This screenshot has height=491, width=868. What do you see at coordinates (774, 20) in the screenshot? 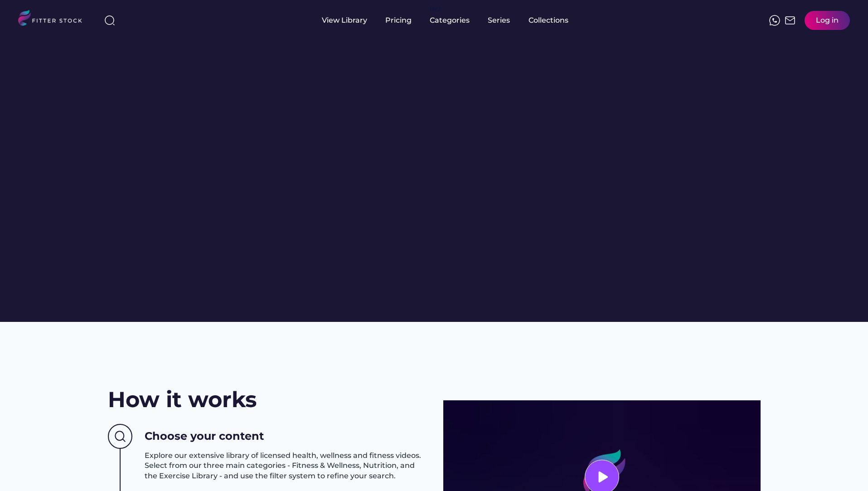
I see `img: meteor-icons_whatsapp%20%281%29.svg` at bounding box center [774, 20].